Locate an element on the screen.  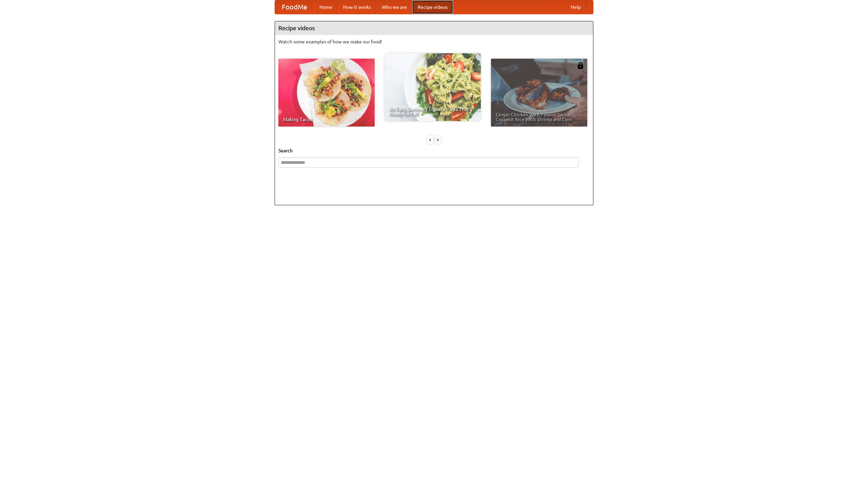
h5: Search is located at coordinates (434, 151).